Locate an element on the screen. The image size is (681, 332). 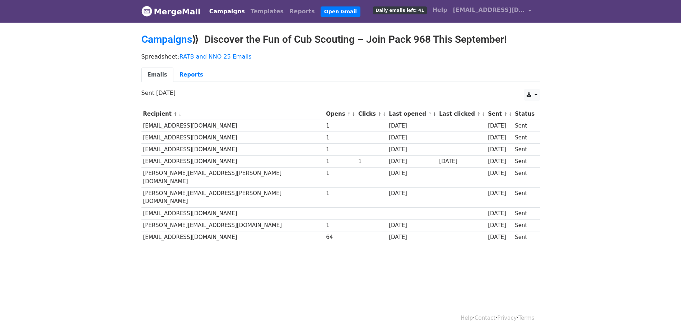
p: Spreadsheet: is located at coordinates (341, 56).